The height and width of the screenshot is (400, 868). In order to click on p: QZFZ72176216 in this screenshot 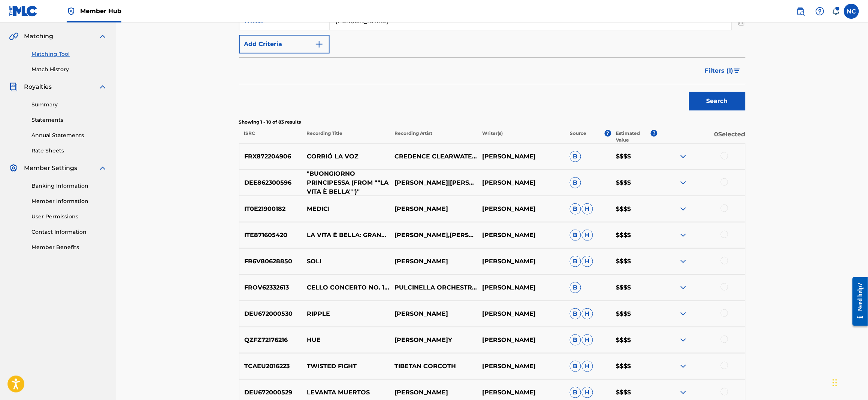, I will do `click(271, 340)`.